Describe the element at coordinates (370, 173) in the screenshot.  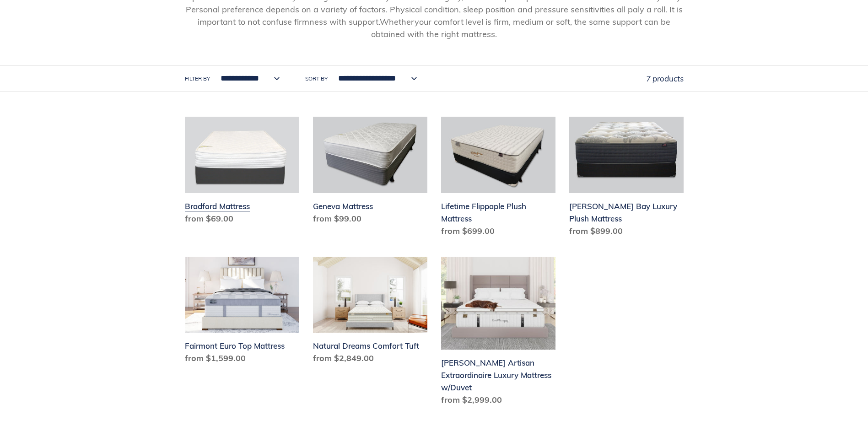
I see `a: Geneva Mattress` at that location.